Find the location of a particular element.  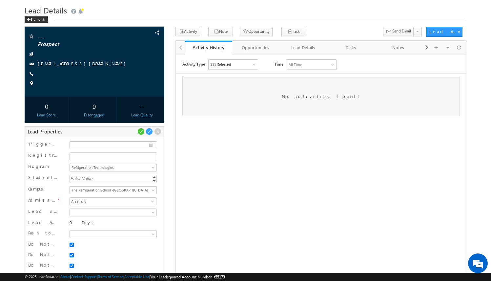

span: Activity Type is located at coordinates (18, 10).